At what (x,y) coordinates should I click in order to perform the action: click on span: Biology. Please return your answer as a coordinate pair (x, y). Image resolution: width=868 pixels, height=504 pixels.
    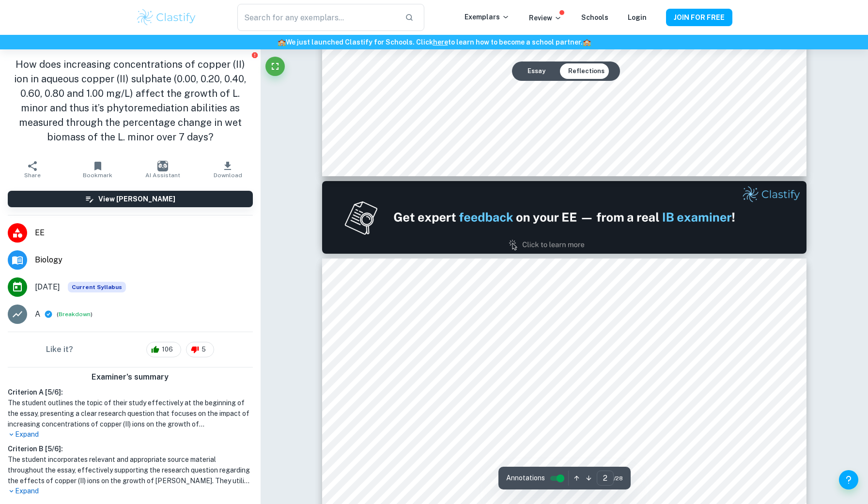
    Looking at the image, I should click on (144, 260).